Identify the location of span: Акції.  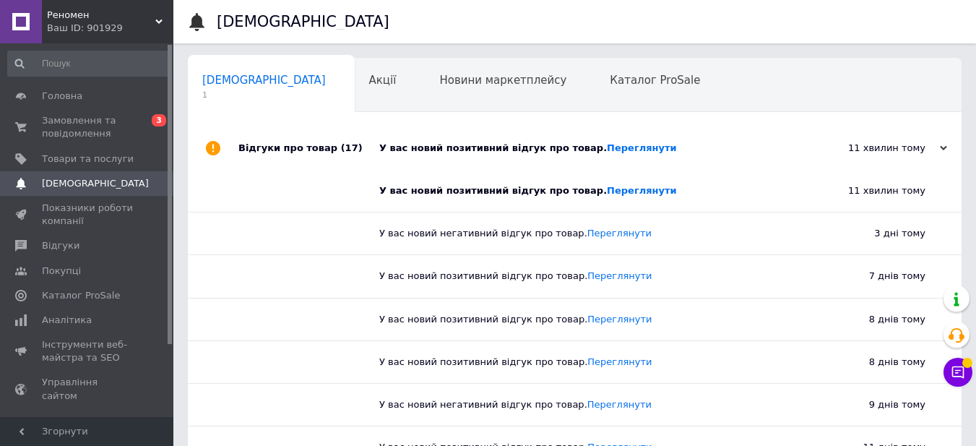
(383, 80).